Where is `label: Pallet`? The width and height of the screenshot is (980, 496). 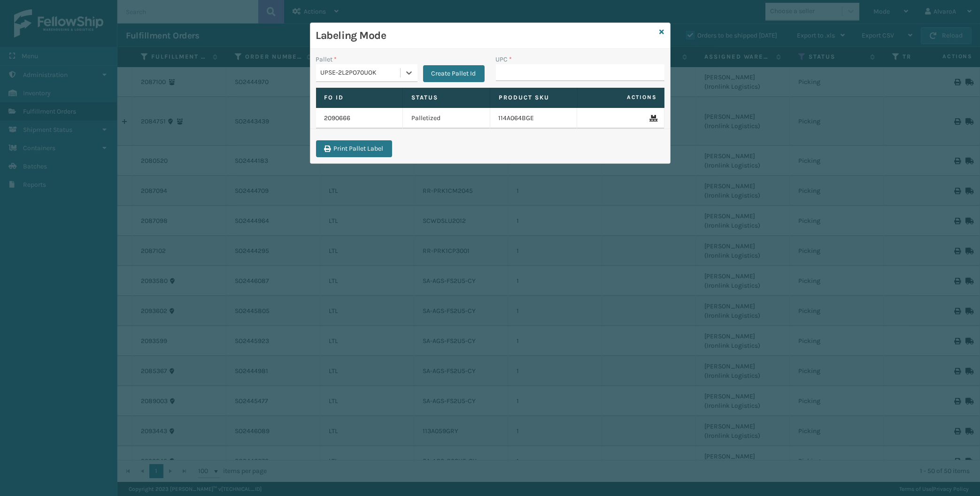 label: Pallet is located at coordinates (326, 59).